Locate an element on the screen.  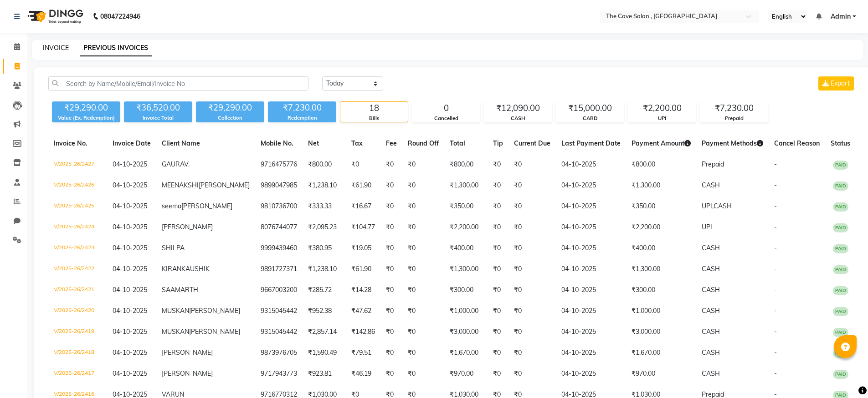
td: 9999439460 is located at coordinates (279, 248).